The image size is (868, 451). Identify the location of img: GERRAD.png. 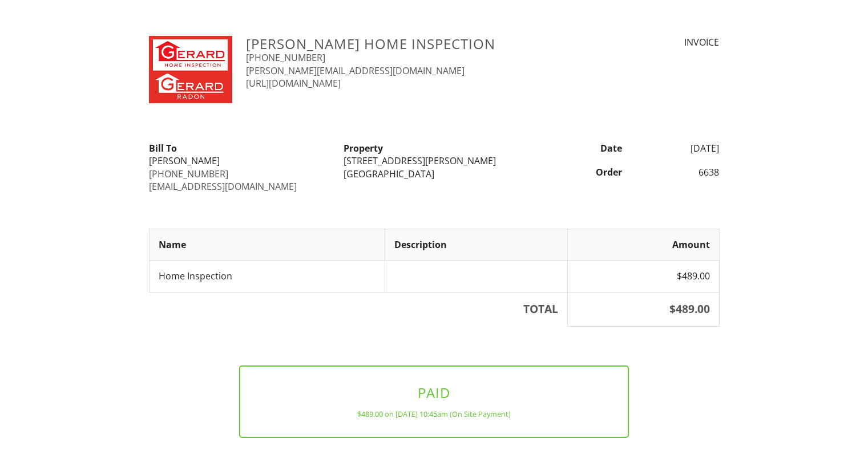
(191, 70).